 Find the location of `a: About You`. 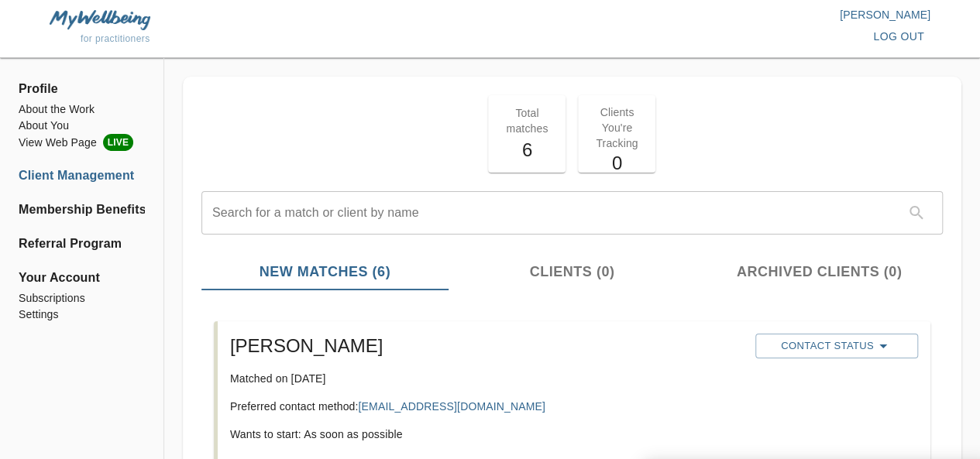

a: About You is located at coordinates (81, 126).